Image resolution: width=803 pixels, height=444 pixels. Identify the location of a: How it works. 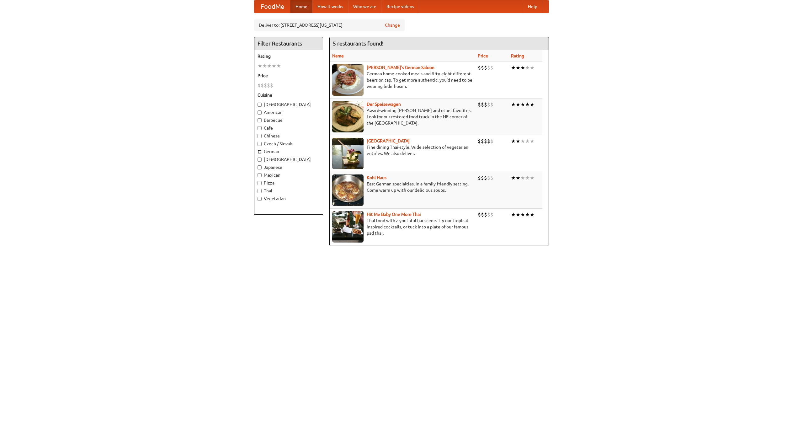
(330, 7).